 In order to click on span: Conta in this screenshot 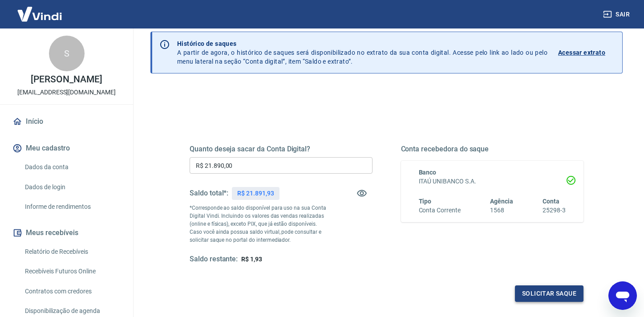, I will do `click(551, 202)`.